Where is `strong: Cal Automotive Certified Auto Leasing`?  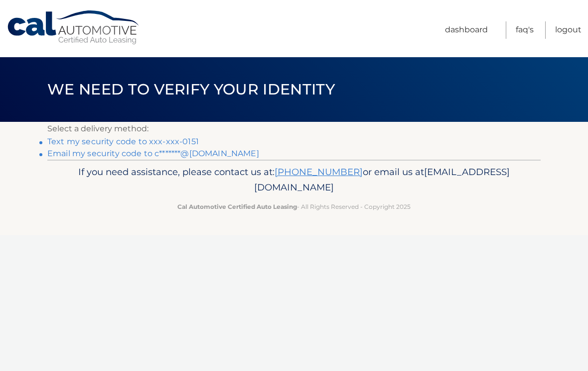 strong: Cal Automotive Certified Auto Leasing is located at coordinates (237, 207).